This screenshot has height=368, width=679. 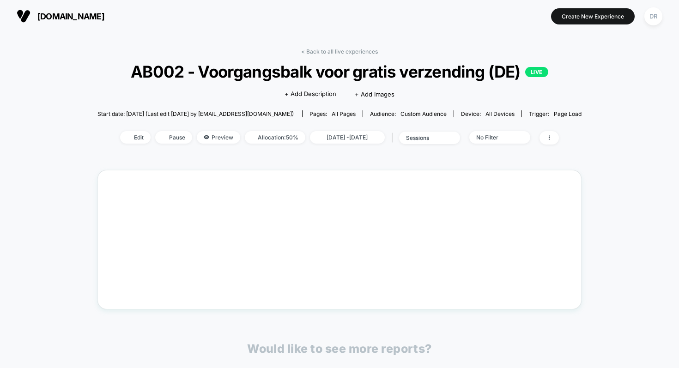 What do you see at coordinates (219, 137) in the screenshot?
I see `span: Preview` at bounding box center [219, 137].